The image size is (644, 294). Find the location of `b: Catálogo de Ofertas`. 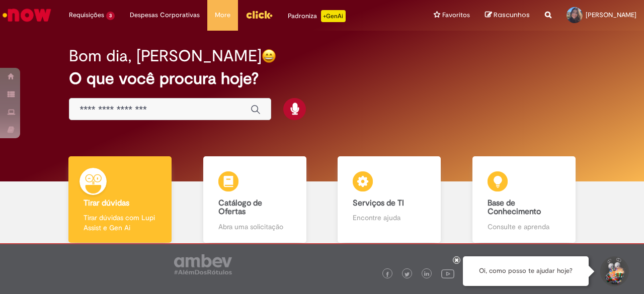

b: Catálogo de Ofertas is located at coordinates (240, 208).